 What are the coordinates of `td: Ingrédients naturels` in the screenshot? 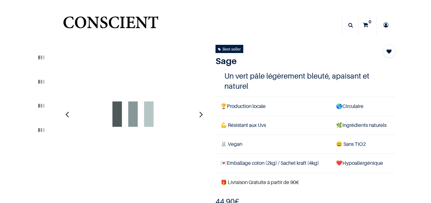 It's located at (363, 125).